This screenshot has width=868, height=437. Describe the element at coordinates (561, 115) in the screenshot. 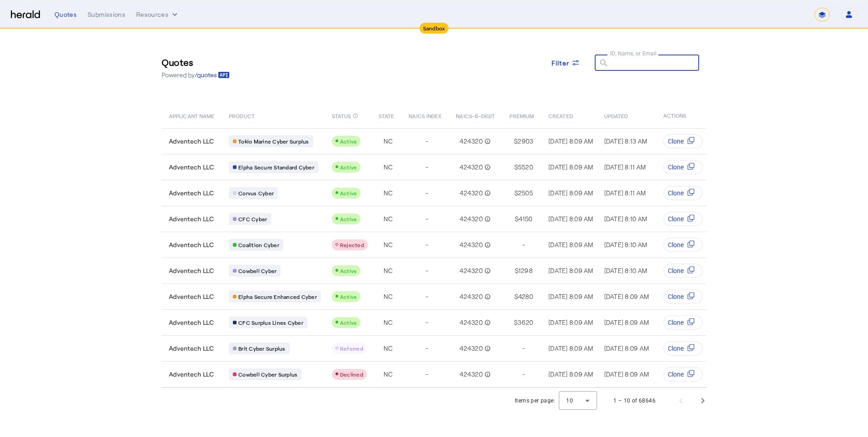

I see `span: CREATED` at that location.